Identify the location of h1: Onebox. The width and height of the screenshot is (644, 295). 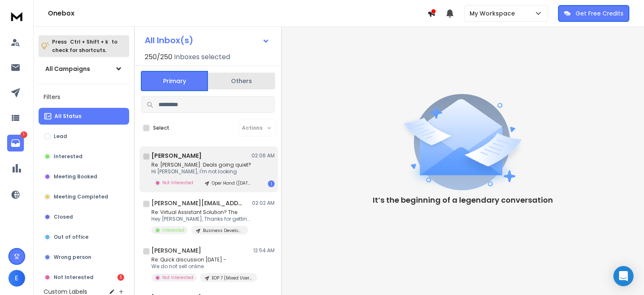
(237, 13).